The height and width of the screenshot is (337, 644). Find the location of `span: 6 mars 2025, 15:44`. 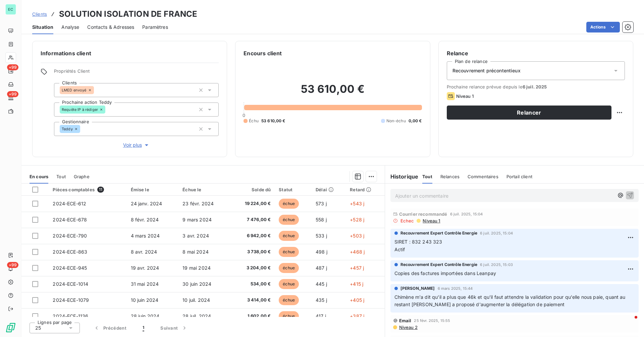

span: 6 mars 2025, 15:44 is located at coordinates (455, 288).